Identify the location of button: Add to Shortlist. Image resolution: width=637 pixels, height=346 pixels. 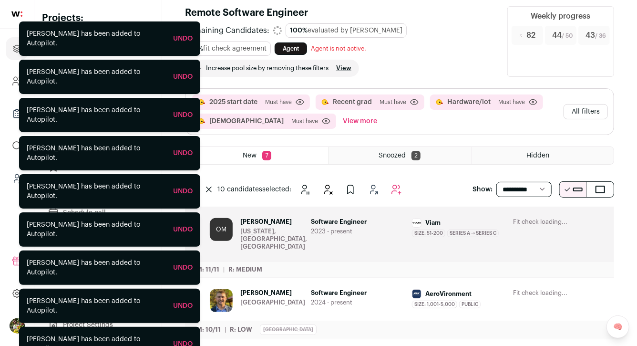
(373, 189).